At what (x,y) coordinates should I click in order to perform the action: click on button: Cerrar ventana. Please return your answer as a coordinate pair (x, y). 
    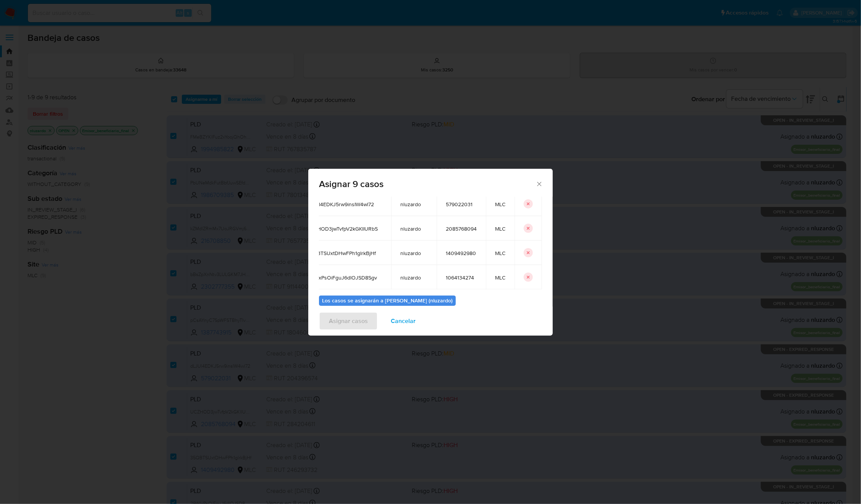
    Looking at the image, I should click on (539, 184).